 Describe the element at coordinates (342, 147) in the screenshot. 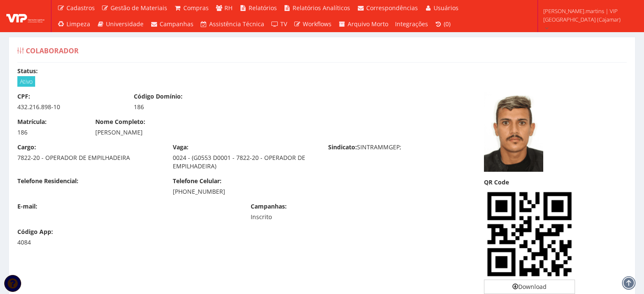

I see `label: Sindicato:` at that location.